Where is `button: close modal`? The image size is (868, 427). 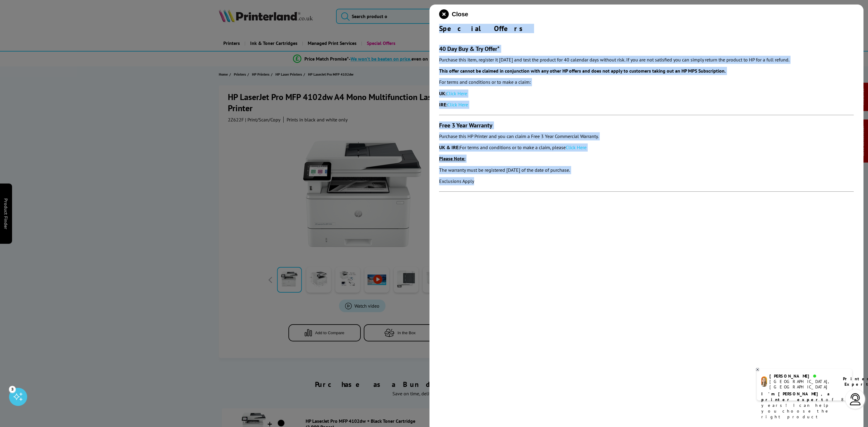
button: close modal is located at coordinates (454, 14).